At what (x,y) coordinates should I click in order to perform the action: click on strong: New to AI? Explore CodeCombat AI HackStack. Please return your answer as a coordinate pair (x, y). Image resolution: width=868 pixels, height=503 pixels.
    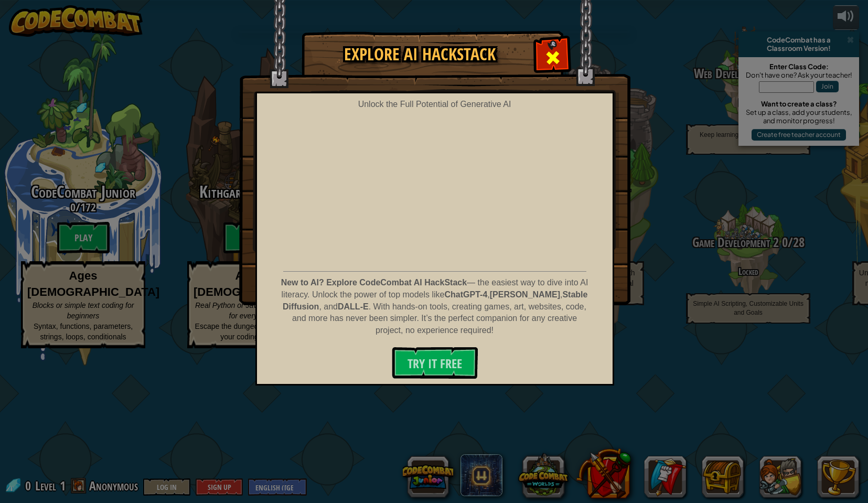
    Looking at the image, I should click on (374, 282).